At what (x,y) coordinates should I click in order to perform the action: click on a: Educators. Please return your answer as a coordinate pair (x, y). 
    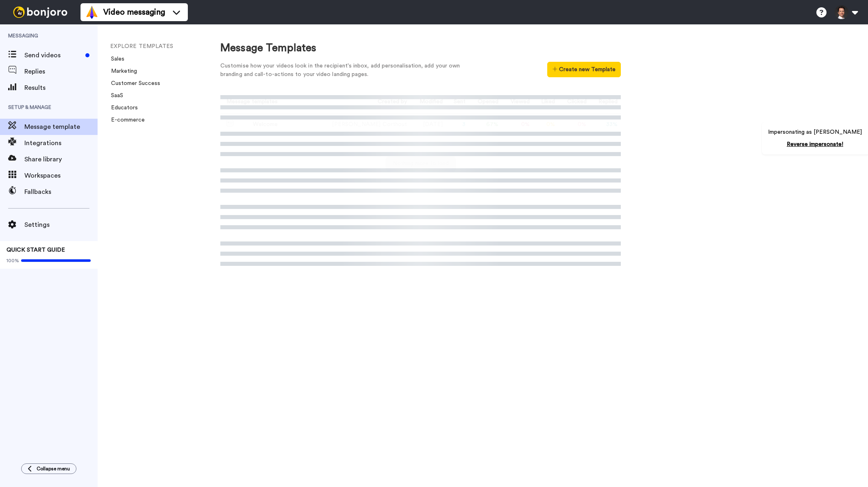
    Looking at the image, I should click on (122, 108).